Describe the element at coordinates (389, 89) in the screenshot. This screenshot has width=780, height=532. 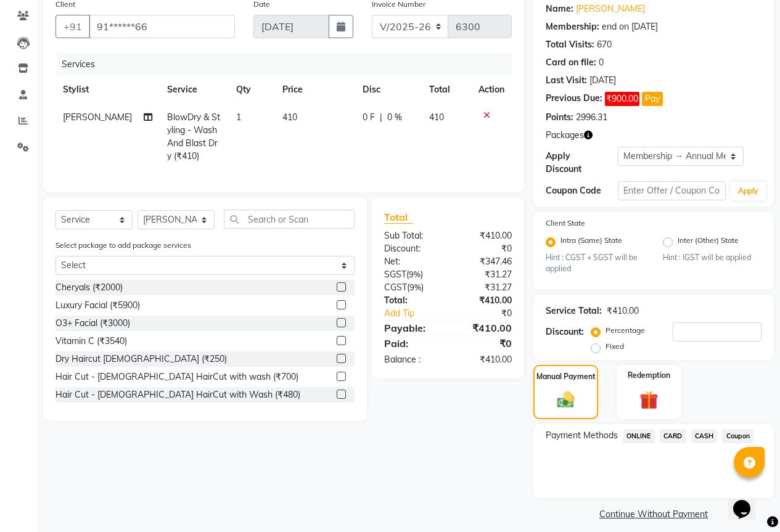
I see `th: Disc` at that location.